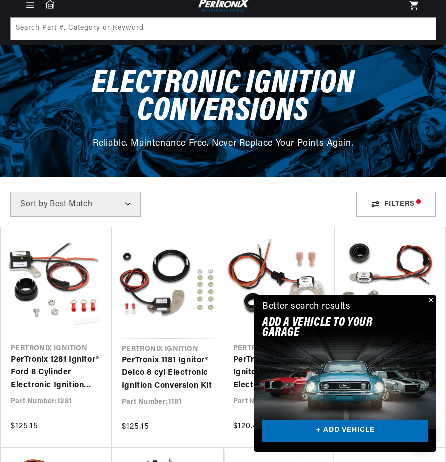 The width and height of the screenshot is (446, 462). I want to click on a: + ADD VEHICLE, so click(345, 431).